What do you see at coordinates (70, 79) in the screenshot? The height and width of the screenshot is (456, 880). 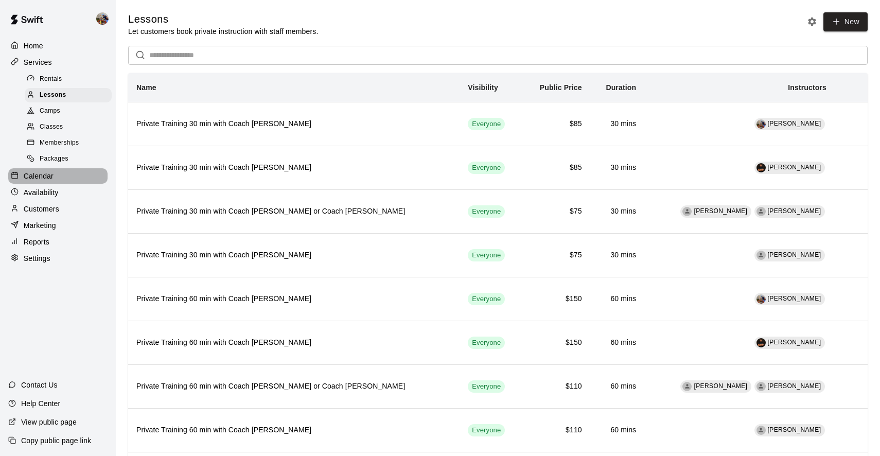 I see `a: Rentals` at bounding box center [70, 79].